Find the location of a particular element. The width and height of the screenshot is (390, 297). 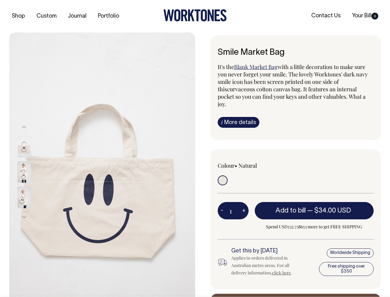

div: Colour is located at coordinates (249, 165).